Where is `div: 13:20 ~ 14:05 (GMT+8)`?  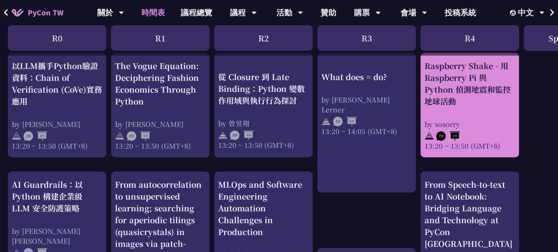
div: 13:20 ~ 14:05 (GMT+8) is located at coordinates (367, 131).